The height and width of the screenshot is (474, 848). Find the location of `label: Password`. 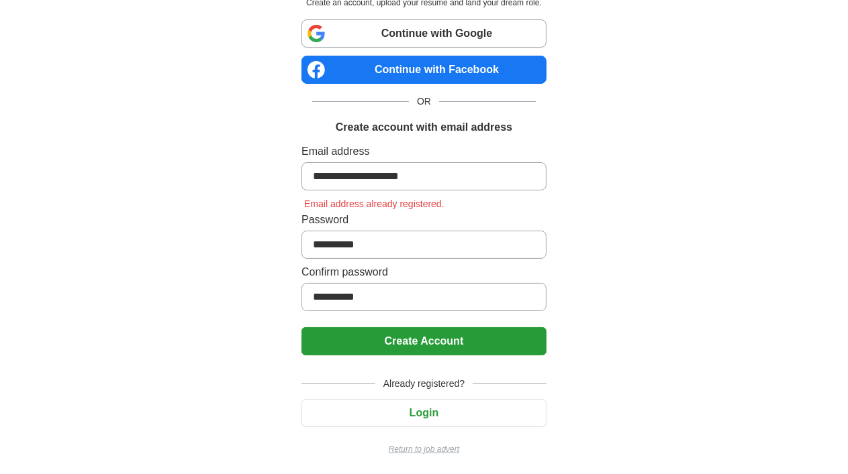

label: Password is located at coordinates (423, 220).